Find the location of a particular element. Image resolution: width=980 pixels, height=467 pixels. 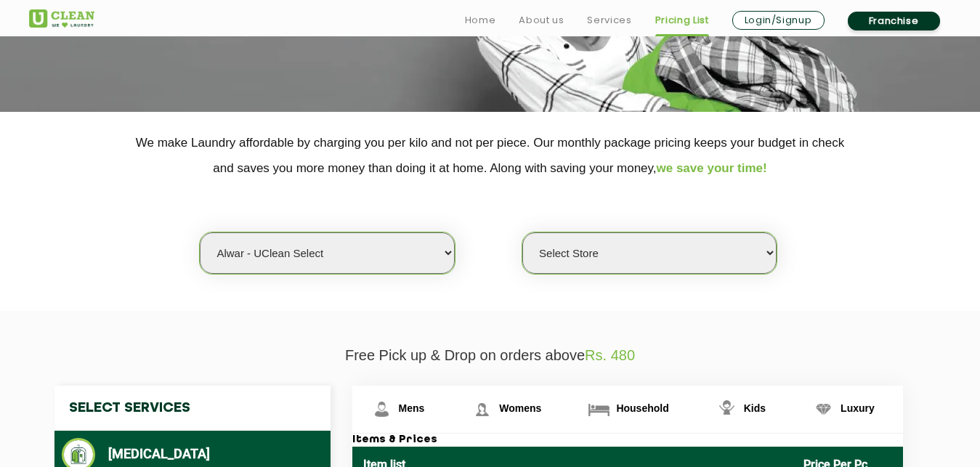

a: Home is located at coordinates (480, 20).